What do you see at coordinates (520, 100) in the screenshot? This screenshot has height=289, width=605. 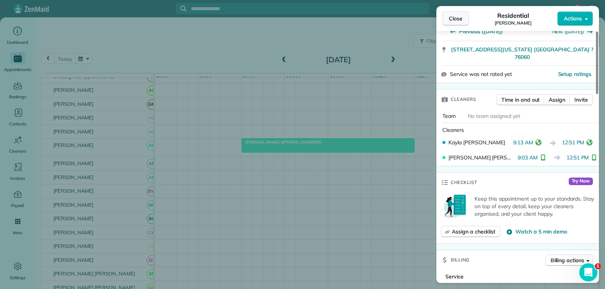 I see `span: Time in and out` at bounding box center [520, 100].